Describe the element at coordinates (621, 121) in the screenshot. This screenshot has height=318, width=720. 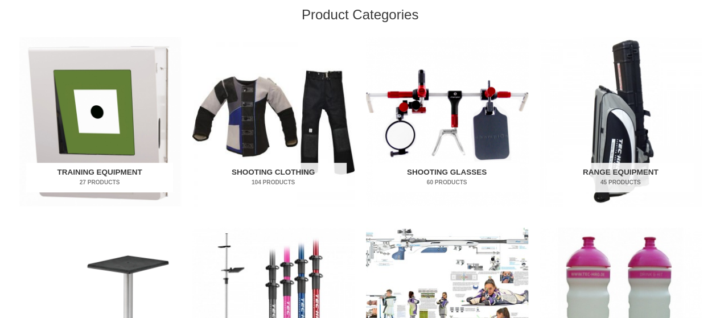
I see `a: Visit product category Range Equipment` at that location.